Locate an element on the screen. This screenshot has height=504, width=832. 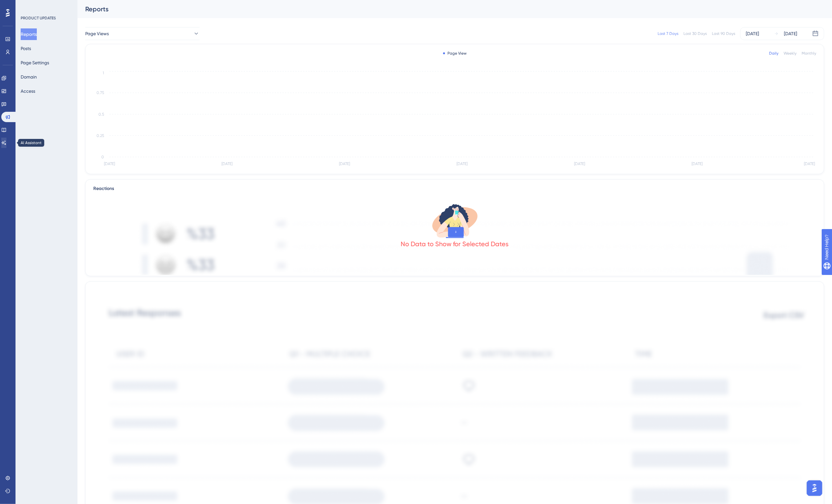
tspan: 0.5 is located at coordinates (101, 114).